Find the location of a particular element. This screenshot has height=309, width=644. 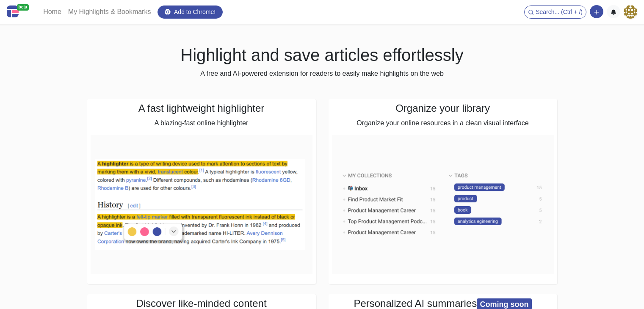

span: Search... (Ctrl + /) is located at coordinates (559, 12).